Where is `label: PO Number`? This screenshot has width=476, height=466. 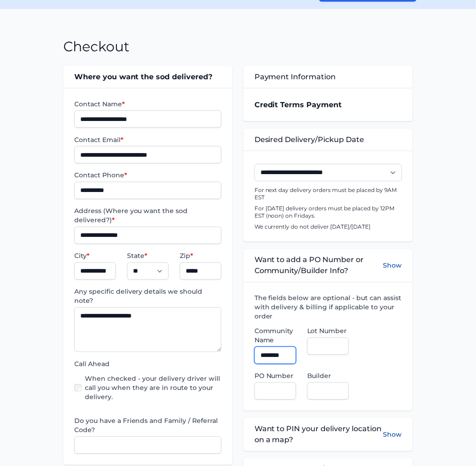 label: PO Number is located at coordinates (275, 376).